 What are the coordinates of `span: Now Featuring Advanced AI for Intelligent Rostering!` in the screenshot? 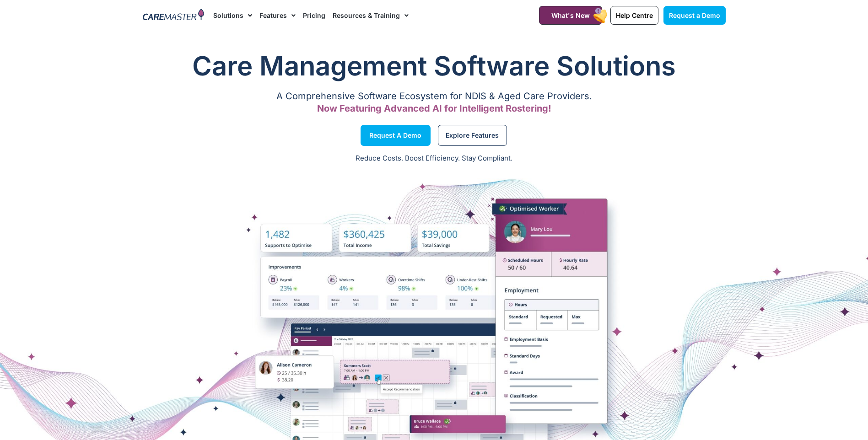 It's located at (434, 108).